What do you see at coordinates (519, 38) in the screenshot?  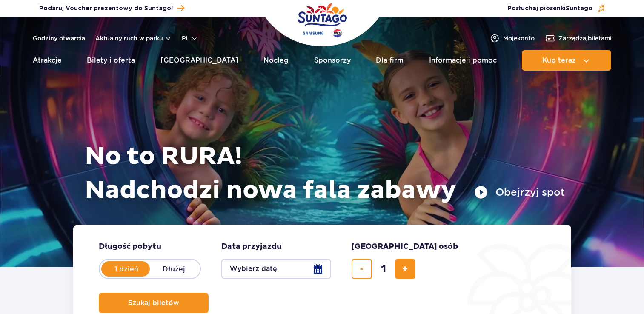 I see `span: Moje konto` at bounding box center [519, 38].